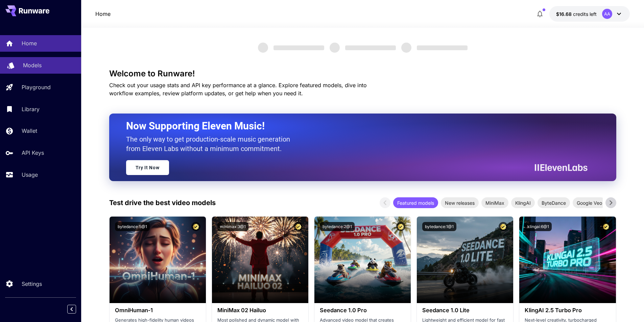 The width and height of the screenshot is (644, 322). I want to click on nav: breadcrumb, so click(103, 14).